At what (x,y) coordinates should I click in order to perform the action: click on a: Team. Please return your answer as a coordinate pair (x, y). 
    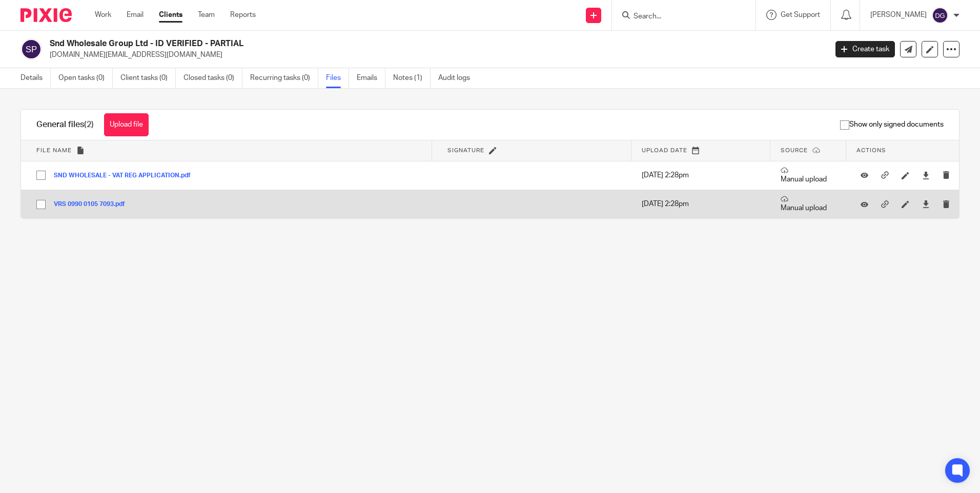
    Looking at the image, I should click on (206, 15).